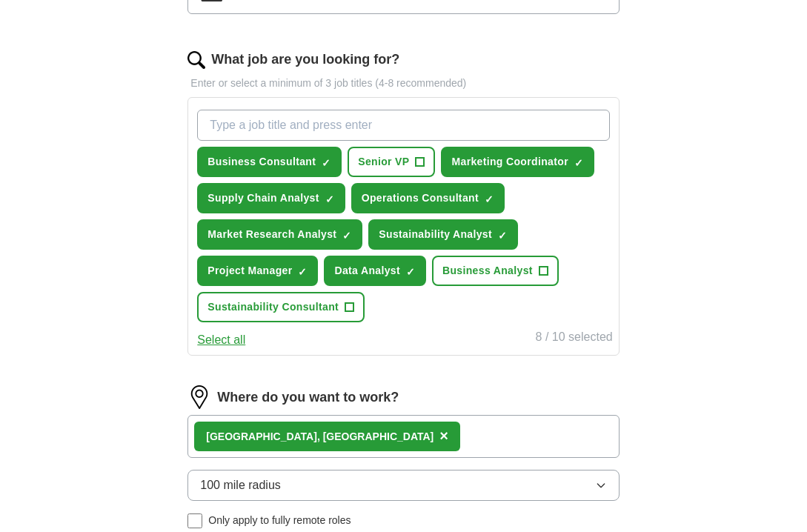  What do you see at coordinates (195, 520) in the screenshot?
I see `input: Only apply to fully remote roles` at bounding box center [195, 520].